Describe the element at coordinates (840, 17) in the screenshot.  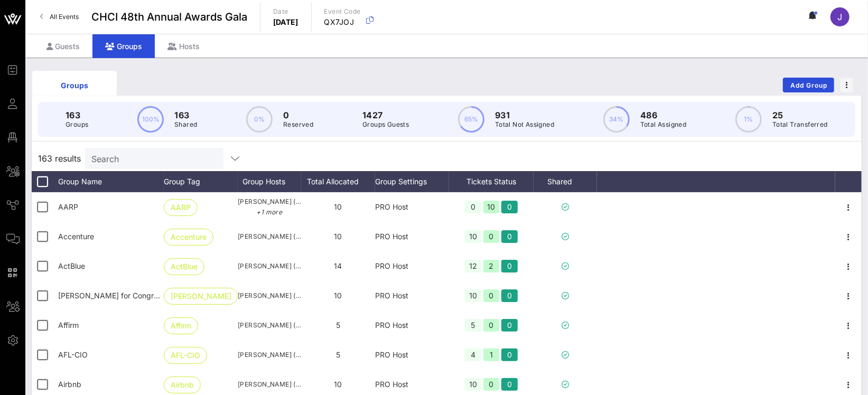
I see `div: J` at that location.